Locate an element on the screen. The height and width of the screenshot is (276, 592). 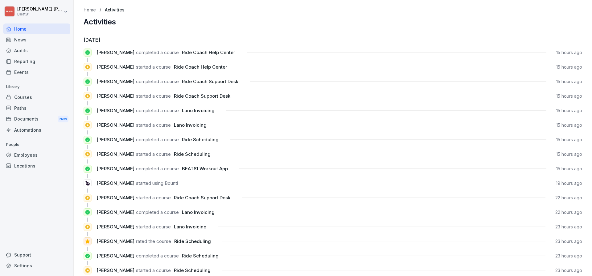
div: Automations is located at coordinates (37, 130).